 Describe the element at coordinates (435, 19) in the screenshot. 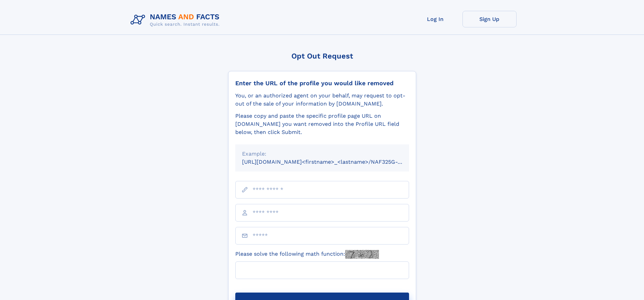

I see `a: Log In` at that location.